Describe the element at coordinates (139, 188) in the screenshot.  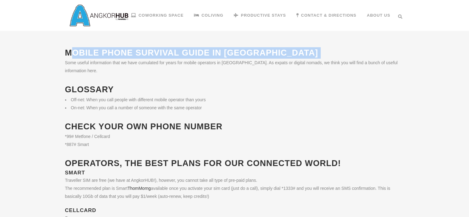
I see `a: ThomMorng` at that location.